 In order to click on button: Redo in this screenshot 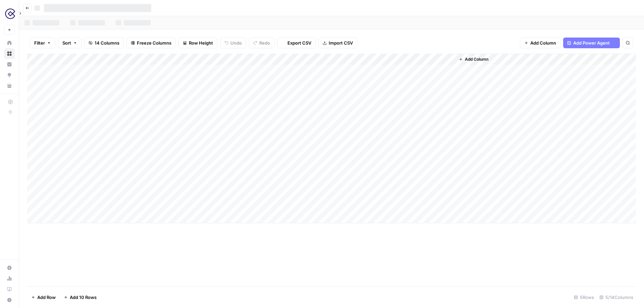, I will do `click(261, 43)`.